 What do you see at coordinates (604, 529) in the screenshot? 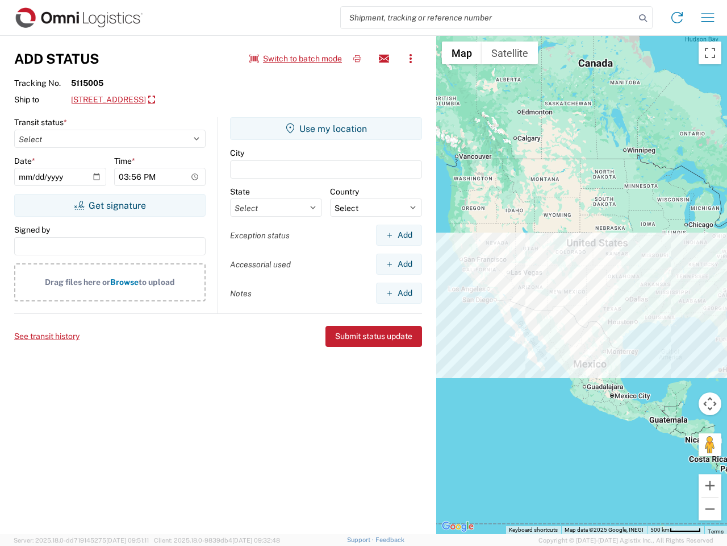
I see `span: Map data ©2025 Google, INEGI` at bounding box center [604, 529].